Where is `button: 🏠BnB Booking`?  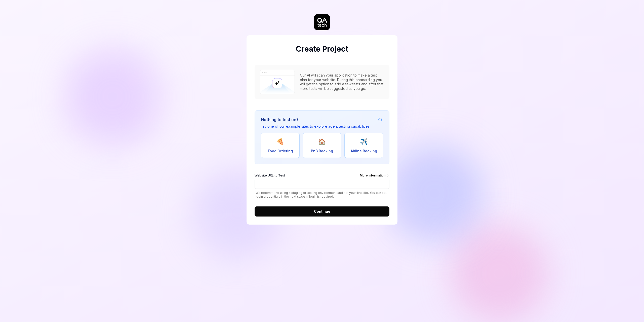
button: 🏠BnB Booking is located at coordinates (322, 145).